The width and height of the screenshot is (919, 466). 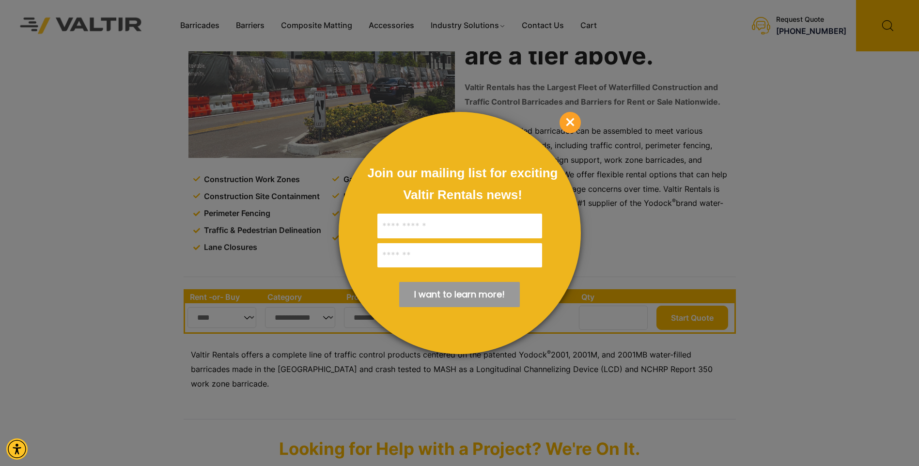 What do you see at coordinates (460, 226) in the screenshot?
I see `input: Full Name:*` at bounding box center [460, 226].